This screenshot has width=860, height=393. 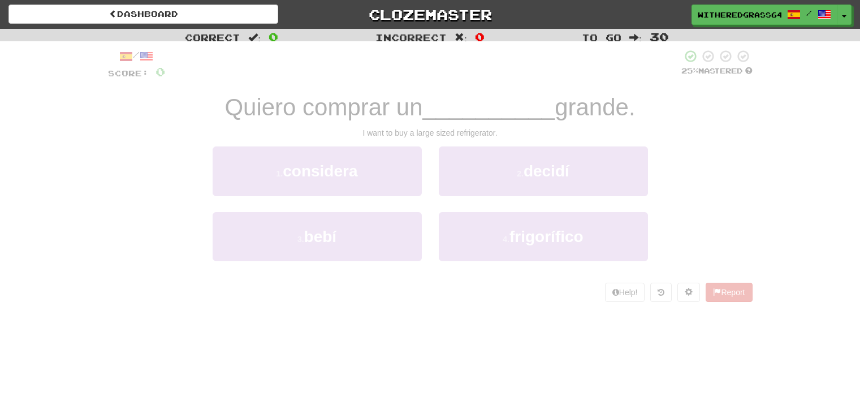 I want to click on small: 2 ., so click(x=520, y=174).